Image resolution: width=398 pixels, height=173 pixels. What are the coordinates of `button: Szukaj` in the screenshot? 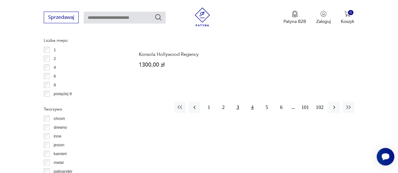 It's located at (158, 17).